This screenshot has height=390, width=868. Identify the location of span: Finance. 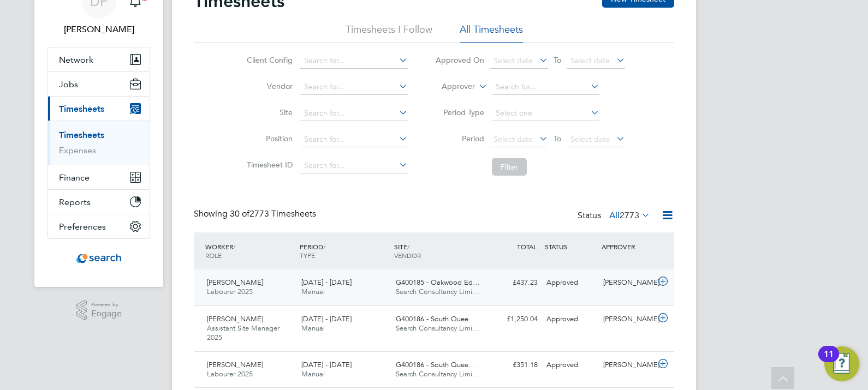
(74, 177).